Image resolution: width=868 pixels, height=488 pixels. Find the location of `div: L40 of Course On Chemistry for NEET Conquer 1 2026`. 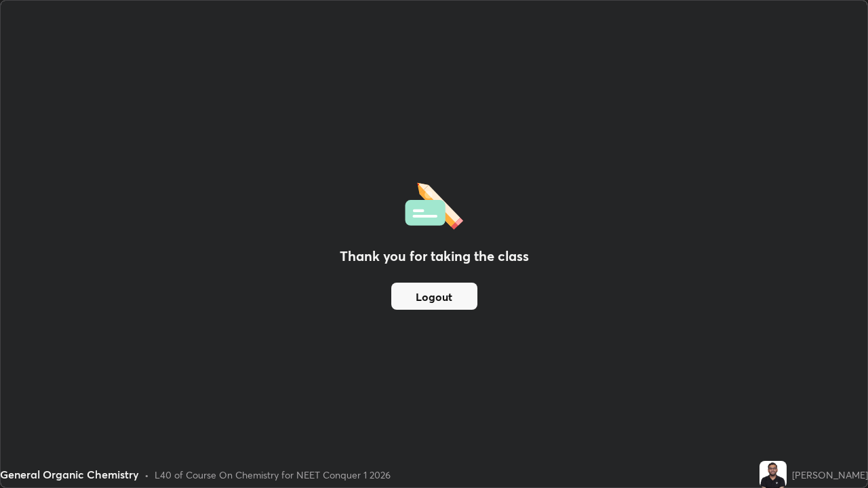

div: L40 of Course On Chemistry for NEET Conquer 1 2026 is located at coordinates (273, 475).